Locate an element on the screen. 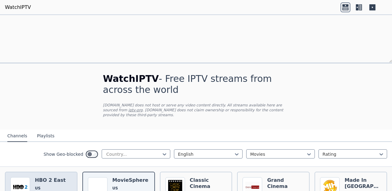 This screenshot has width=392, height=191. h1: - Free IPTV streams from across the world is located at coordinates (196, 84).